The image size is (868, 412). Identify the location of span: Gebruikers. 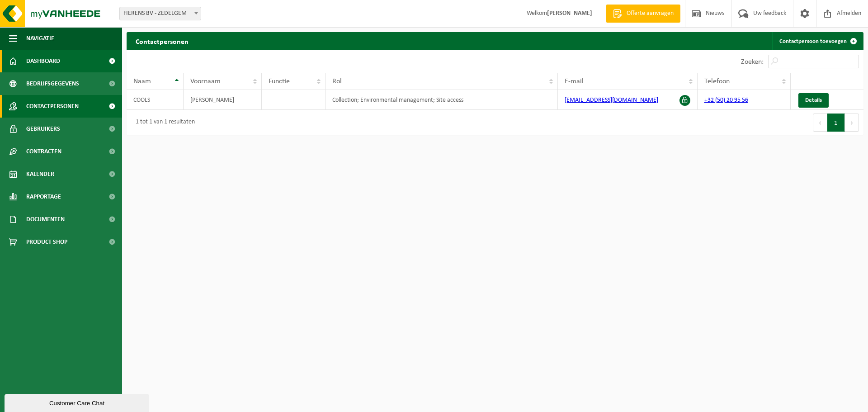
(43, 129).